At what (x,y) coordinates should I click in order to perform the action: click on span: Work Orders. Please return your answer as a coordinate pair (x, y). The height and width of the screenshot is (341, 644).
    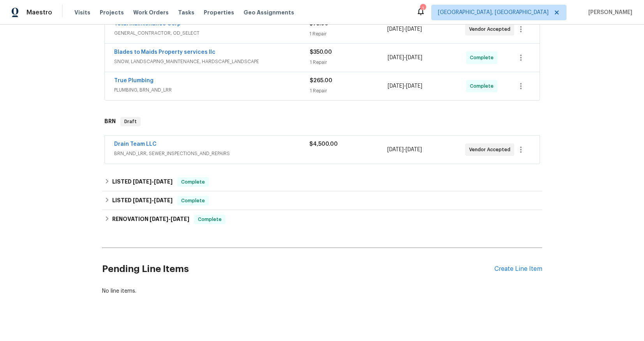
    Looking at the image, I should click on (151, 13).